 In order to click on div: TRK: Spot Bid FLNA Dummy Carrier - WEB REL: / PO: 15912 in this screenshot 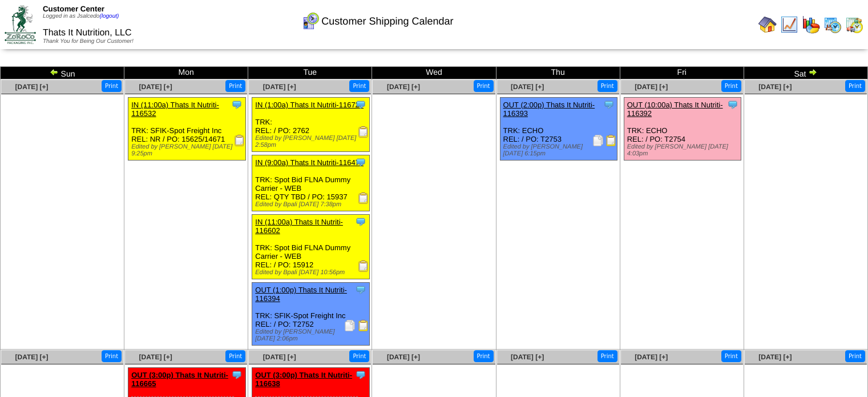, I will do `click(311, 247)`.